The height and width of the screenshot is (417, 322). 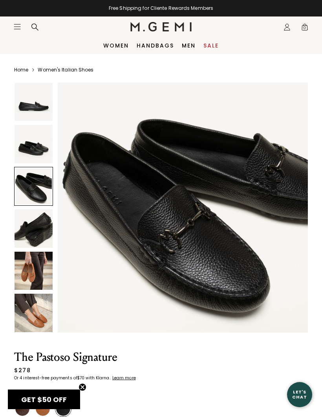 I want to click on a: Learn more, so click(x=124, y=378).